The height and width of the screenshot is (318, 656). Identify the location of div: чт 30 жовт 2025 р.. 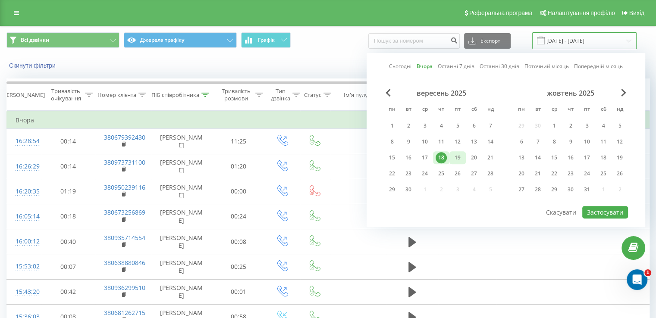
(570, 190).